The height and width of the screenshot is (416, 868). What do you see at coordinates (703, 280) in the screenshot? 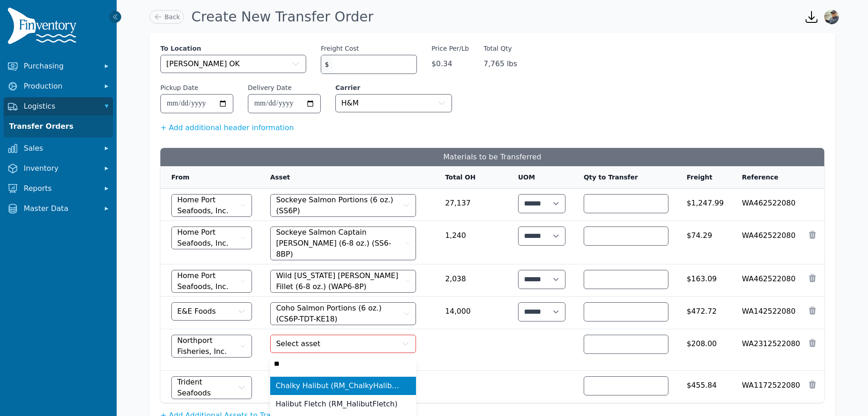
I see `td: $163.09` at bounding box center [703, 280].